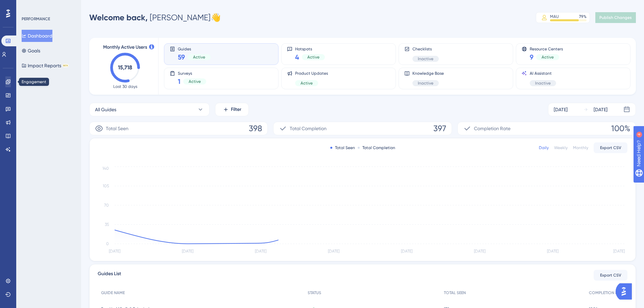 This screenshot has width=644, height=308. I want to click on span: Filter, so click(236, 110).